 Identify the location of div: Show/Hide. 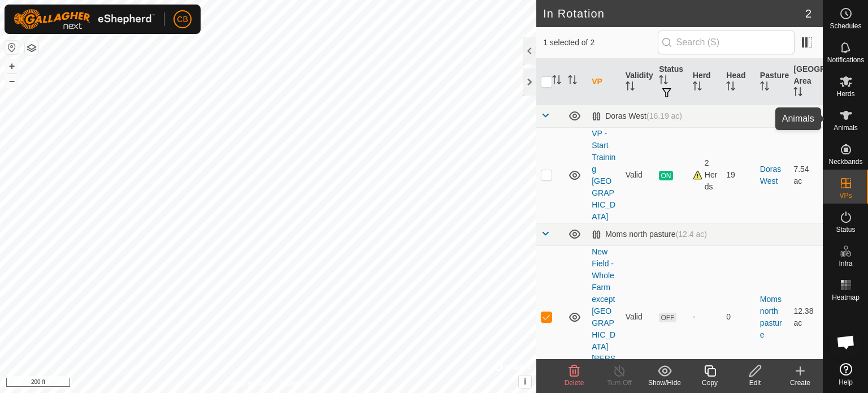
(664, 383).